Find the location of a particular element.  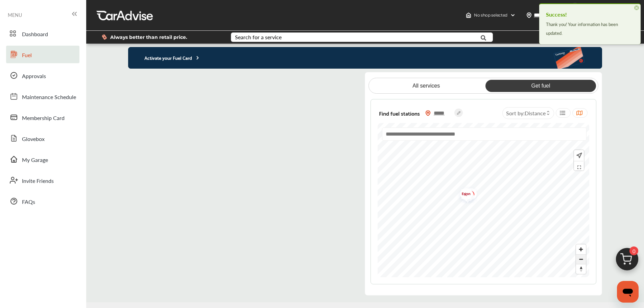

a: FAQs is located at coordinates (42, 201).